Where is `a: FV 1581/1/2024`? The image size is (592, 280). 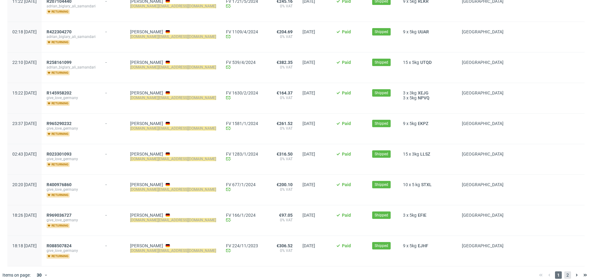
a: FV 1581/1/2024 is located at coordinates (243, 123).